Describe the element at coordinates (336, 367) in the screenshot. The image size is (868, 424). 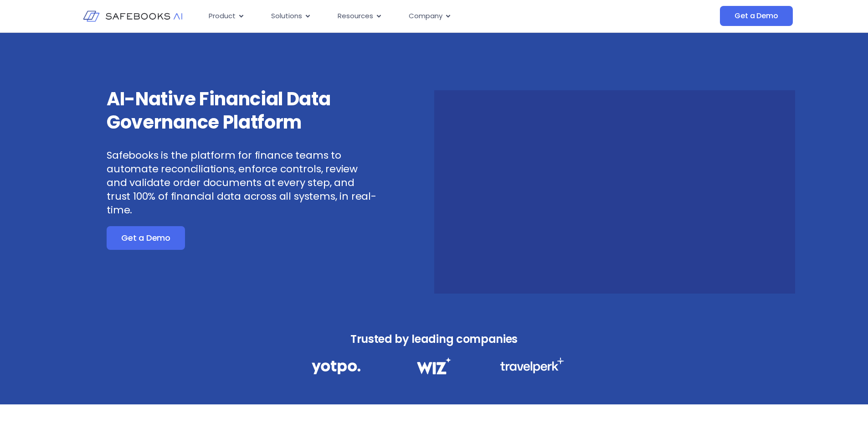
I see `img: Financial Data Governance 1` at that location.